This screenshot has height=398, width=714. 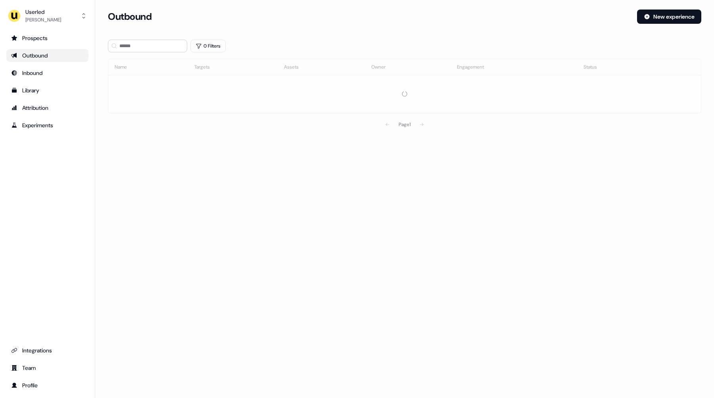 I want to click on a: Go to templates, so click(x=47, y=90).